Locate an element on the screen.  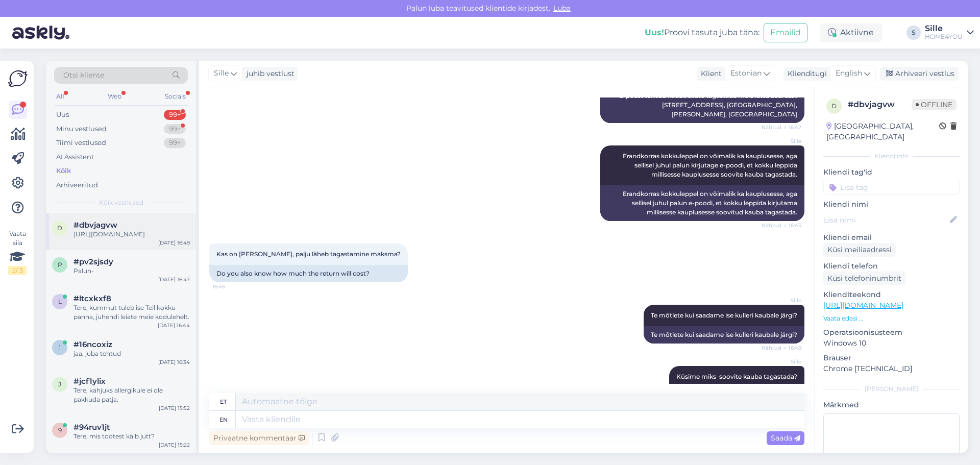
div: Arhiveeritud is located at coordinates (77, 185).